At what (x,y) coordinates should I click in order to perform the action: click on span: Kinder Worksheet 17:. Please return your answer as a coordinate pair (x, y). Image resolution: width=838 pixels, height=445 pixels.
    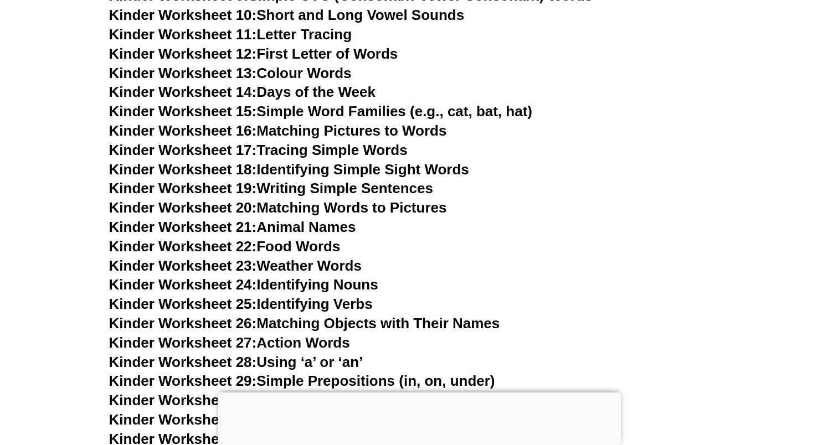
    Looking at the image, I should click on (183, 150).